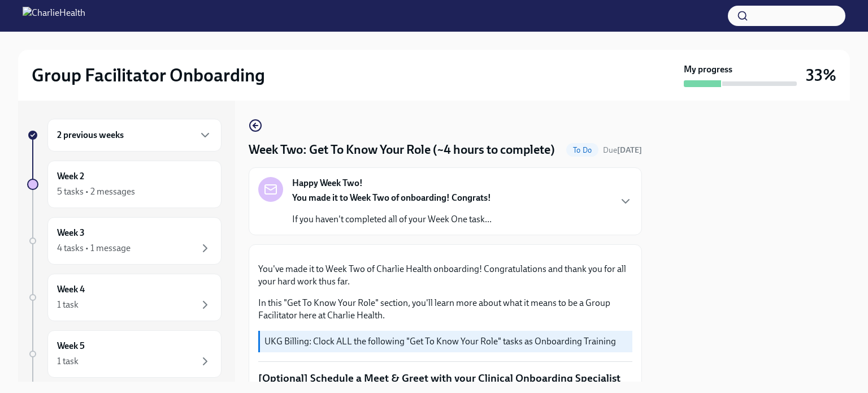 The height and width of the screenshot is (393, 868). What do you see at coordinates (124, 297) in the screenshot?
I see `a: Week 41 task` at bounding box center [124, 297].